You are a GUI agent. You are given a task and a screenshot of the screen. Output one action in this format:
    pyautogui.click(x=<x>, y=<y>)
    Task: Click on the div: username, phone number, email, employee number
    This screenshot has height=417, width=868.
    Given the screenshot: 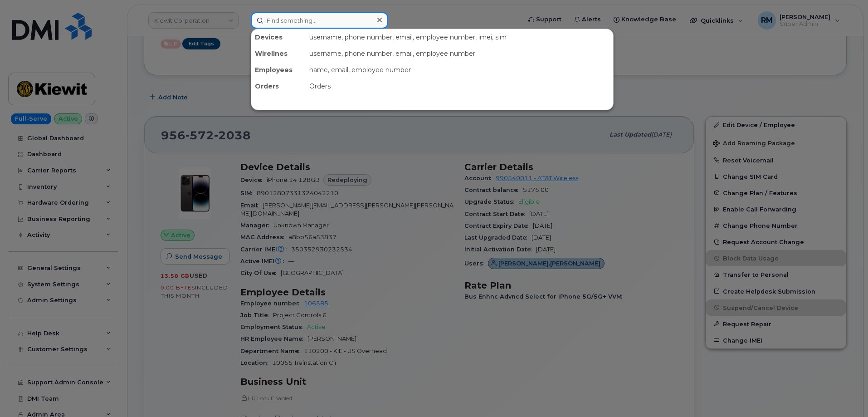 What is the action you would take?
    pyautogui.click(x=459, y=53)
    